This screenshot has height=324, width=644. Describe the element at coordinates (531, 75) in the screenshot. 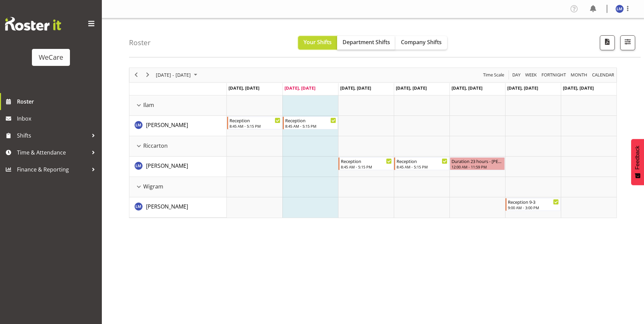

I see `button: Timeline Week` at that location.